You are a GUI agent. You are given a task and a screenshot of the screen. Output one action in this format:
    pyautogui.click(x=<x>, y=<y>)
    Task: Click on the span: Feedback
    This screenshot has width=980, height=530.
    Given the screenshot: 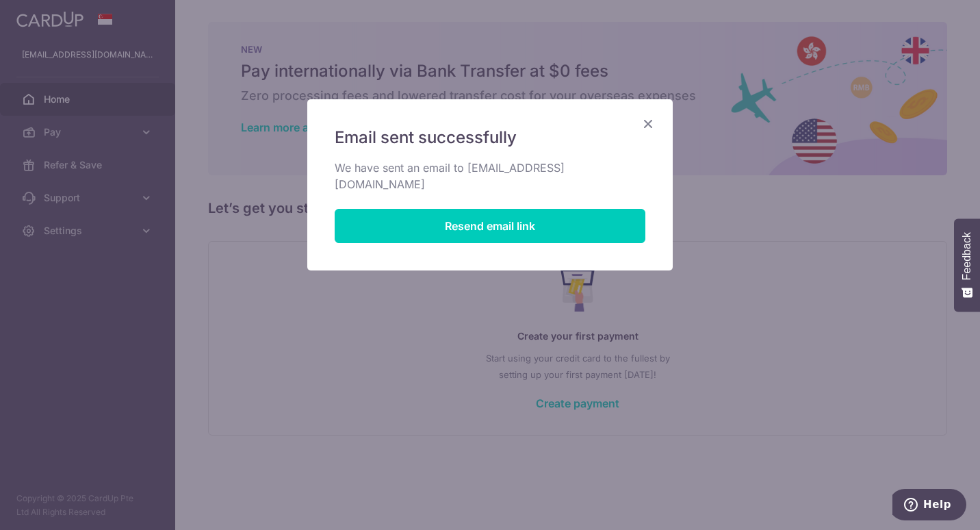 What is the action you would take?
    pyautogui.click(x=967, y=256)
    